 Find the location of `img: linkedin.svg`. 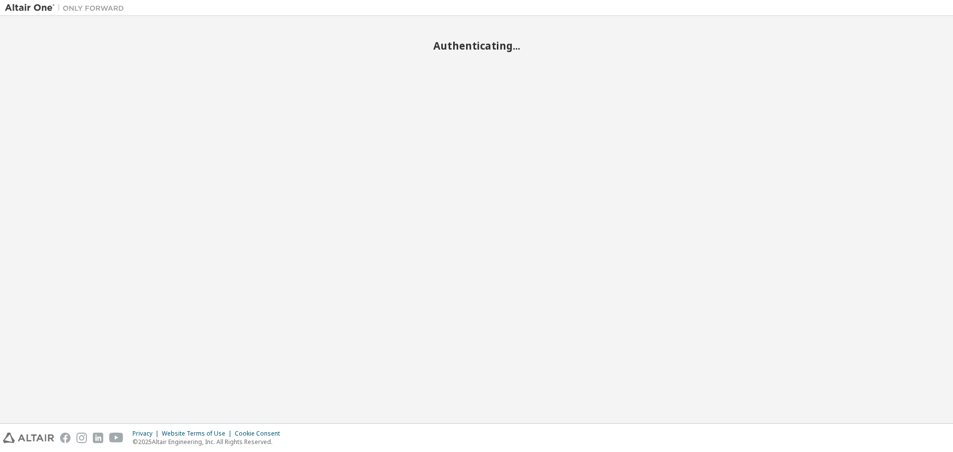

img: linkedin.svg is located at coordinates (98, 438).